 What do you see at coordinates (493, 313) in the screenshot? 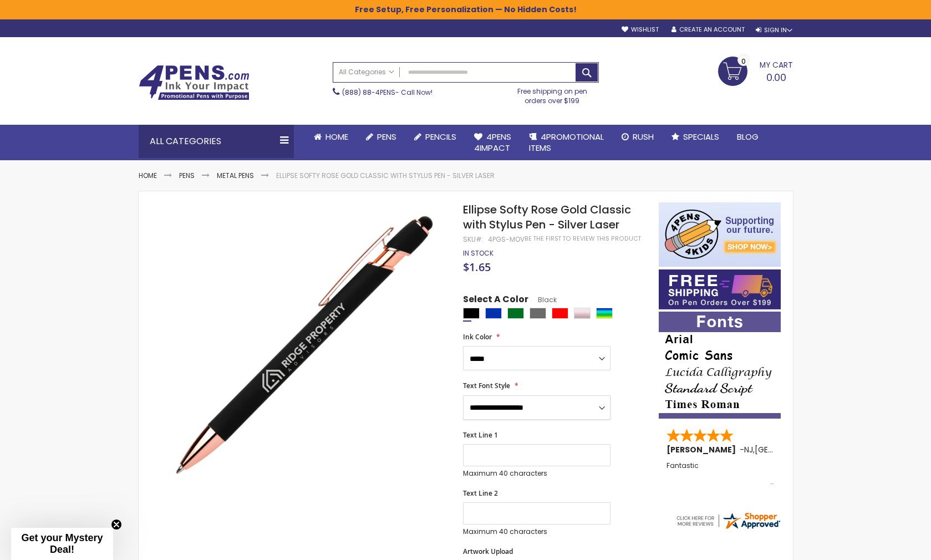
I see `div: Blue` at bounding box center [493, 313].